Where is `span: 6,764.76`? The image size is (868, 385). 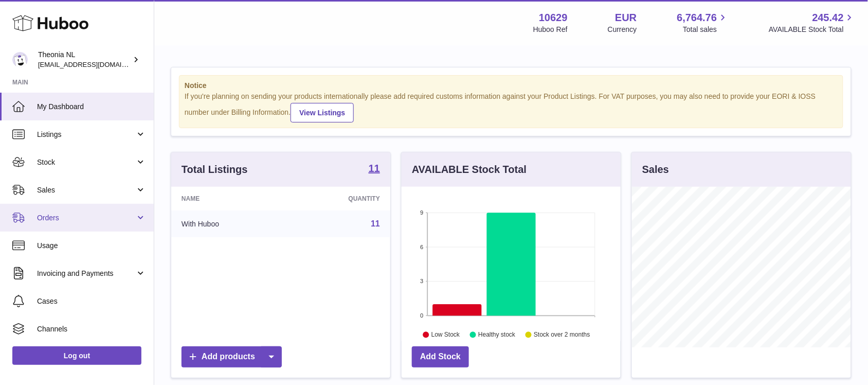
span: 6,764.76 is located at coordinates (697, 18).